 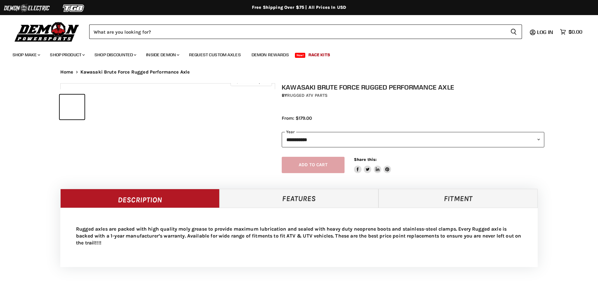 I want to click on a: $0.00, so click(x=571, y=32).